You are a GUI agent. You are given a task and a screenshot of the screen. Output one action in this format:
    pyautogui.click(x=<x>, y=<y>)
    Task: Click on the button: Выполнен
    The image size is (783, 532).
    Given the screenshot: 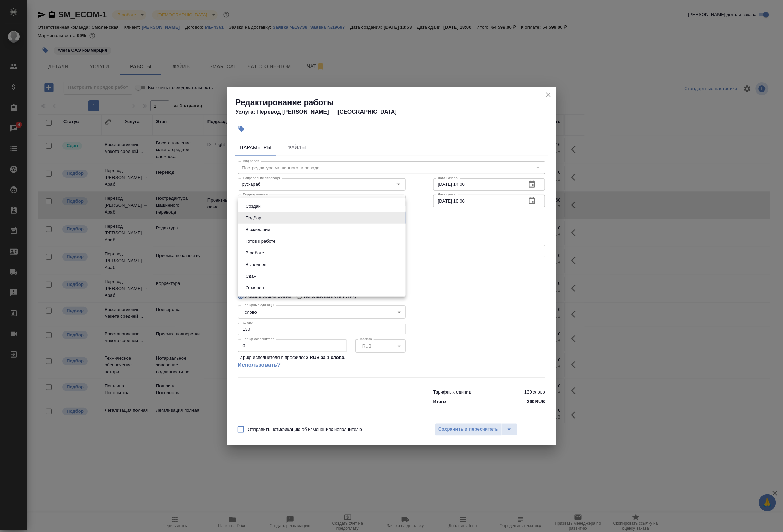 What is the action you would take?
    pyautogui.click(x=256, y=265)
    